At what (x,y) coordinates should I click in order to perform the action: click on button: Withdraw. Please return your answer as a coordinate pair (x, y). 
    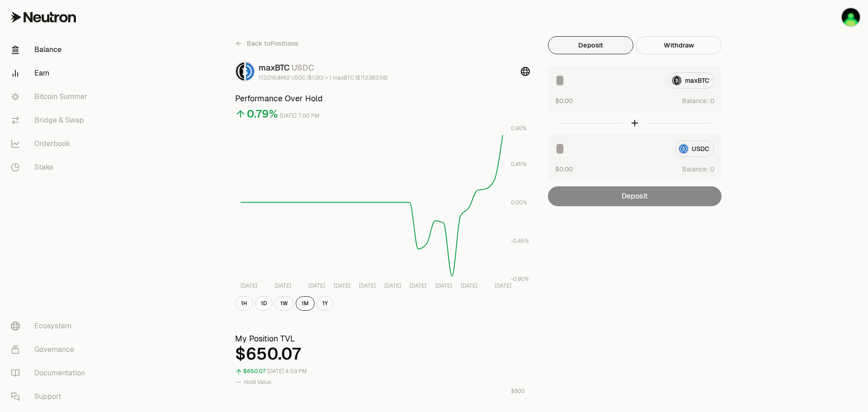
    Looking at the image, I should click on (678, 45).